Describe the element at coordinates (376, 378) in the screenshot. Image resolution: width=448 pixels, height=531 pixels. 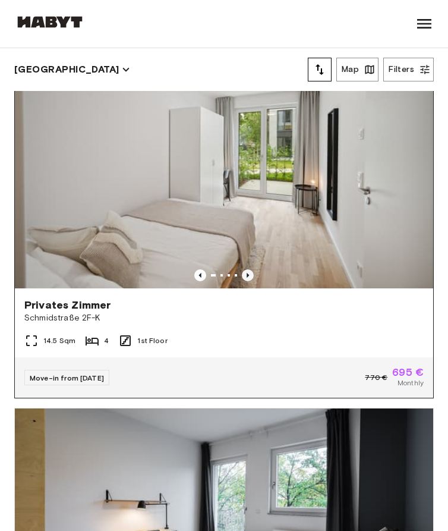
I see `span: 770 €` at that location.